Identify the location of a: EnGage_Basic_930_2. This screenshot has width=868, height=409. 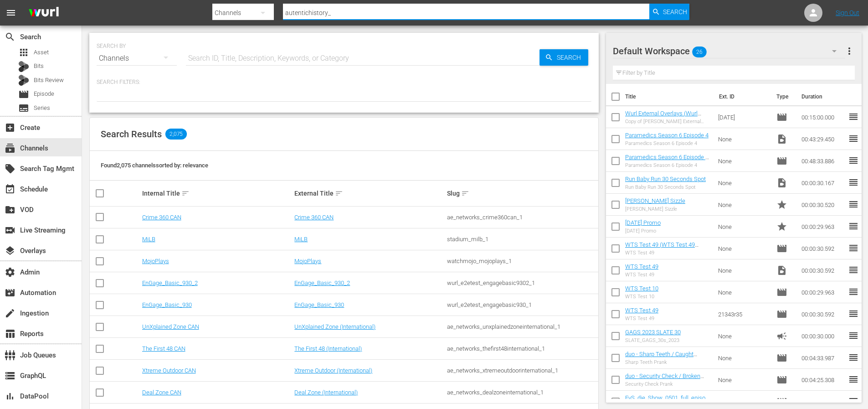
(322, 283).